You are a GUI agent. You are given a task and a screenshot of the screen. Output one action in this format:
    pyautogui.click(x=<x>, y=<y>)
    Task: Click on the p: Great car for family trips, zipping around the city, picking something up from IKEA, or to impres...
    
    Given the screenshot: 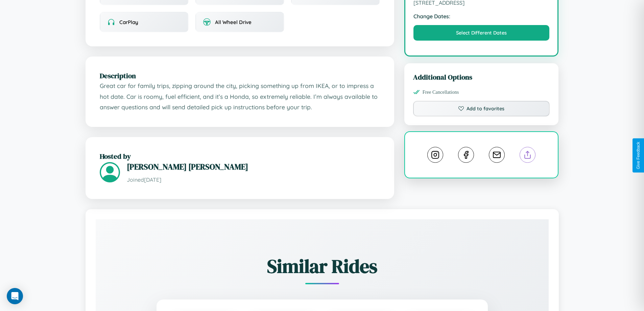 What is the action you would take?
    pyautogui.click(x=240, y=96)
    